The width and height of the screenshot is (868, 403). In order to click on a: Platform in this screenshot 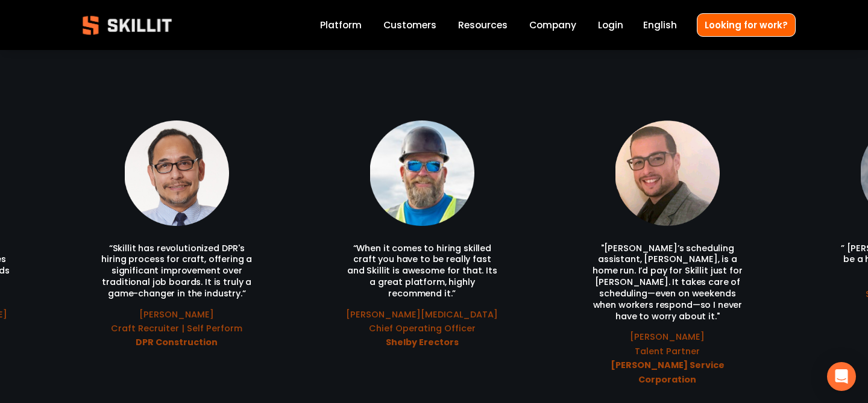, I will do `click(341, 25)`.